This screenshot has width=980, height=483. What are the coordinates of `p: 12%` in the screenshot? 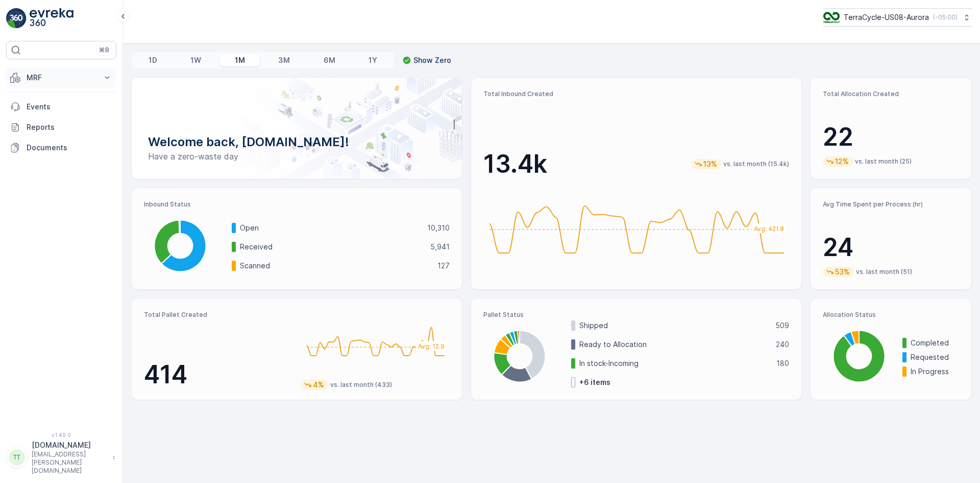 It's located at (842, 162).